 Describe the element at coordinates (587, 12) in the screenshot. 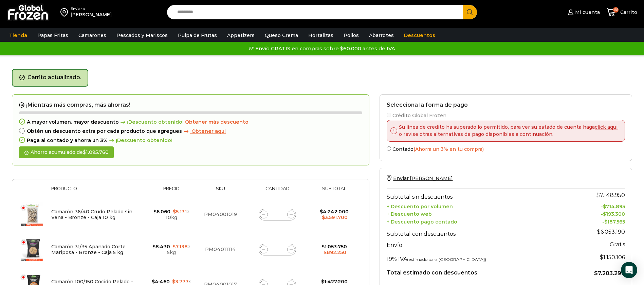

I see `span: Mi cuenta` at that location.